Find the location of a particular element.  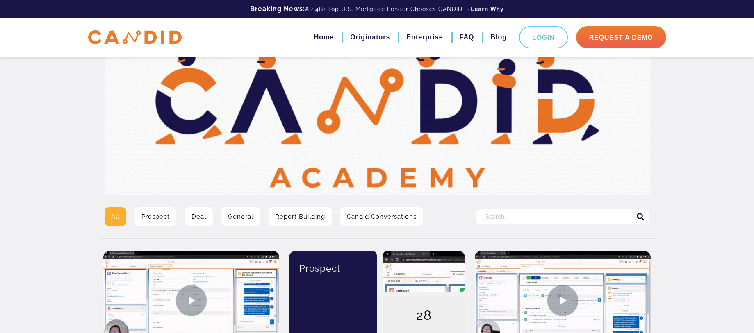

a: Home is located at coordinates (324, 37).